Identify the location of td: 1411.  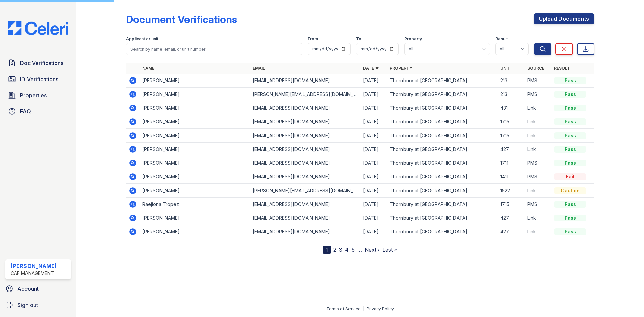
(511, 177).